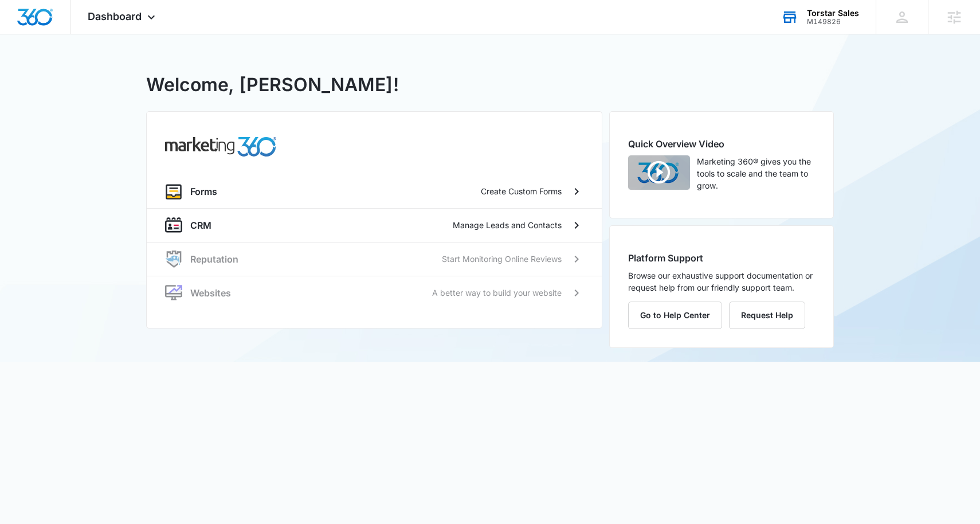  What do you see at coordinates (173, 293) in the screenshot?
I see `img: website` at bounding box center [173, 293].